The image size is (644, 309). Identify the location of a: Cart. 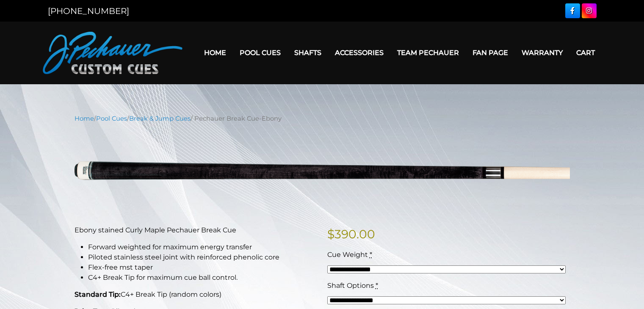
(586, 53).